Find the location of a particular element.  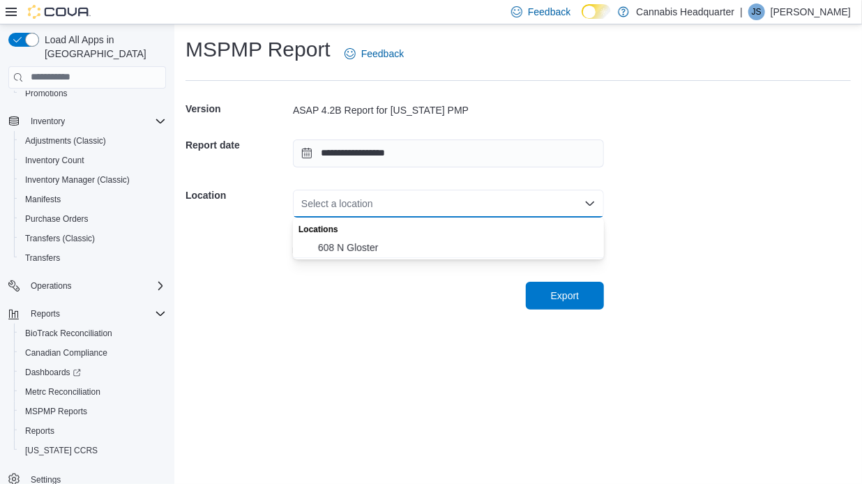

a: Adjustments (Classic) is located at coordinates (66, 141).